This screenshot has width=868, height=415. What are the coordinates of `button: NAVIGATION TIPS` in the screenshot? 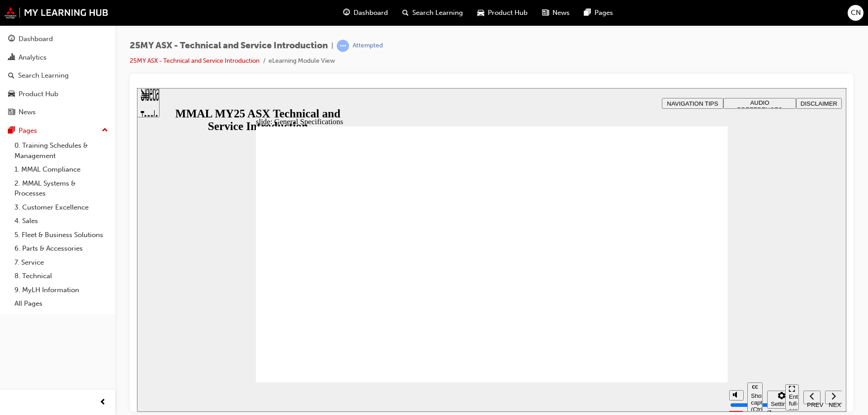 It's located at (555, 16).